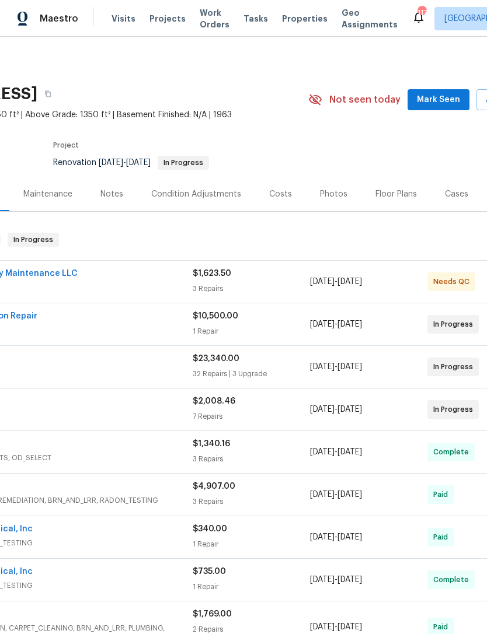 The width and height of the screenshot is (487, 634). What do you see at coordinates (365, 100) in the screenshot?
I see `span: Not seen today` at bounding box center [365, 100].